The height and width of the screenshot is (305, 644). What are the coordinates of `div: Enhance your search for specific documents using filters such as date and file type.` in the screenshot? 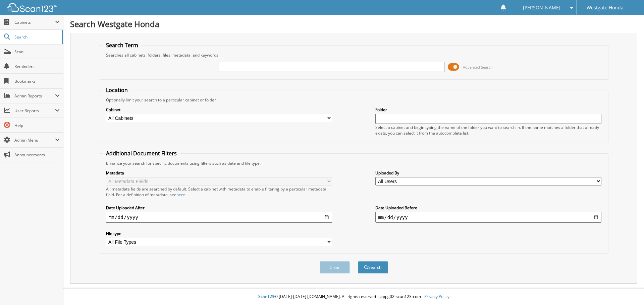 It's located at (354, 163).